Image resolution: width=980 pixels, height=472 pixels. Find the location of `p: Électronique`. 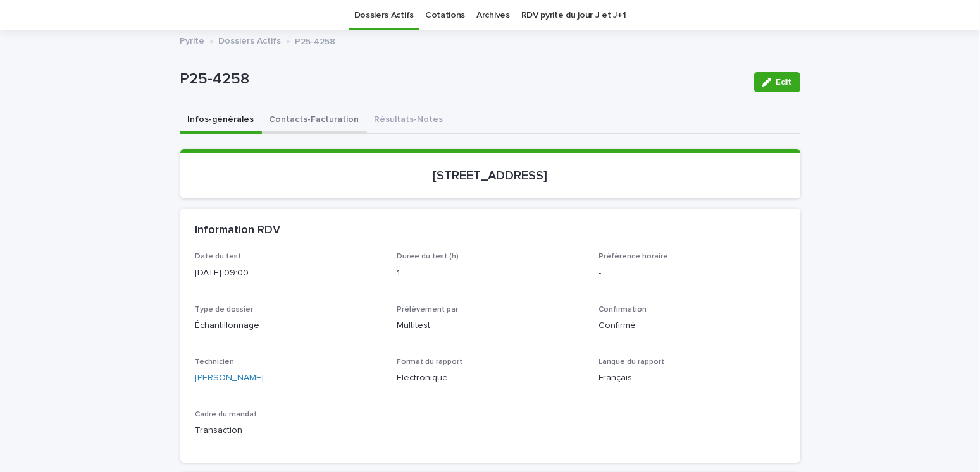

p: Électronique is located at coordinates (490, 378).